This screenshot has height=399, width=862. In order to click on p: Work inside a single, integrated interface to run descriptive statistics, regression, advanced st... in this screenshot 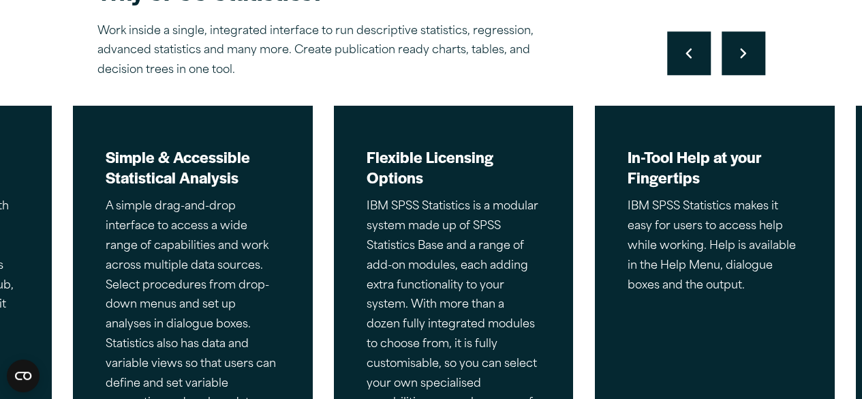, I will do `click(336, 51)`.